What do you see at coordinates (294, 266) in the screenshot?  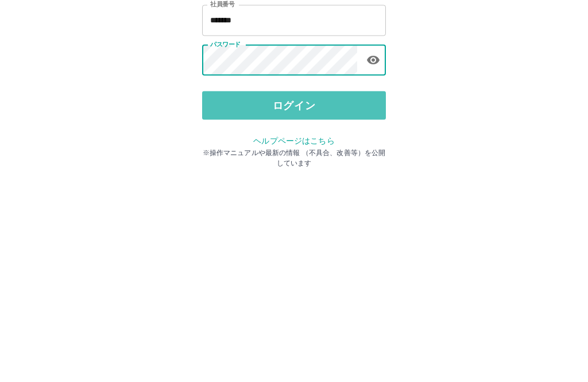 I see `p: ※操作マニュアルや最新の情報 （不具合、改善等）を公開しています` at bounding box center [294, 266].